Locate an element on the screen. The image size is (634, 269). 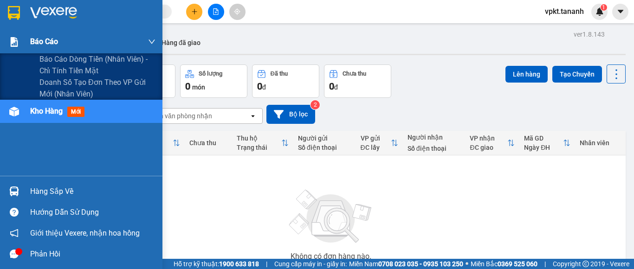
span: Kho hàng is located at coordinates (46, 111).